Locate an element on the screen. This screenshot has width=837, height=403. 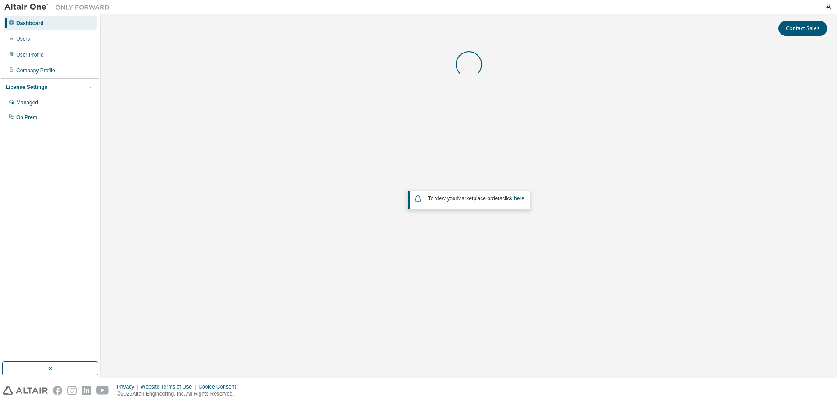
img: facebook.svg is located at coordinates (57, 390).